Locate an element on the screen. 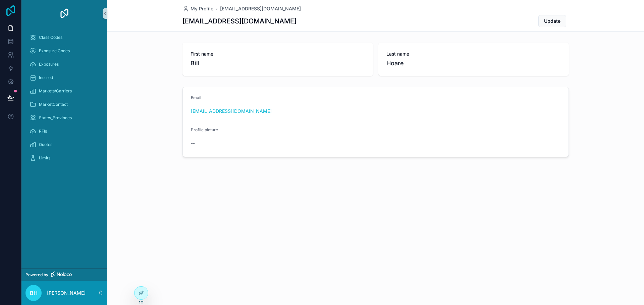 The width and height of the screenshot is (644, 305). a: Powered by is located at coordinates (64, 274).